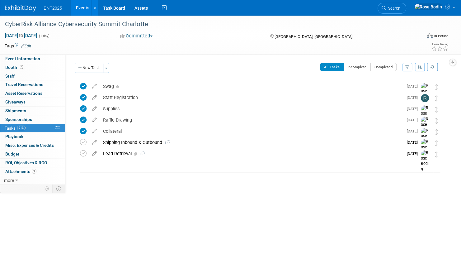  What do you see at coordinates (44, 36) in the screenshot?
I see `span: (1 day)` at bounding box center [44, 36].